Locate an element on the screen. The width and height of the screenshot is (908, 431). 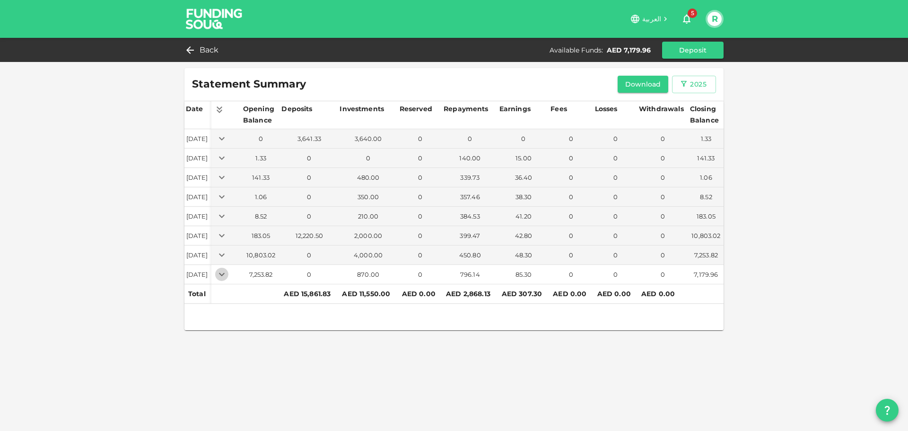
div: 450.80 is located at coordinates (470, 255).